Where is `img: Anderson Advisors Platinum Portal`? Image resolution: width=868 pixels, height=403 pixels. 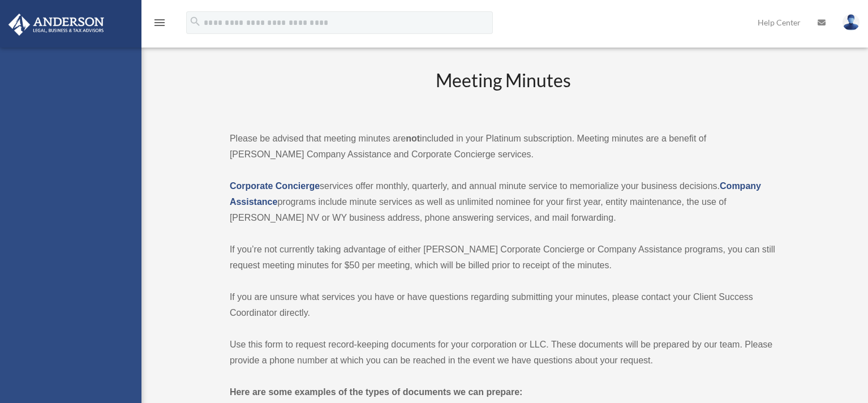
img: Anderson Advisors Platinum Portal is located at coordinates (56, 24).